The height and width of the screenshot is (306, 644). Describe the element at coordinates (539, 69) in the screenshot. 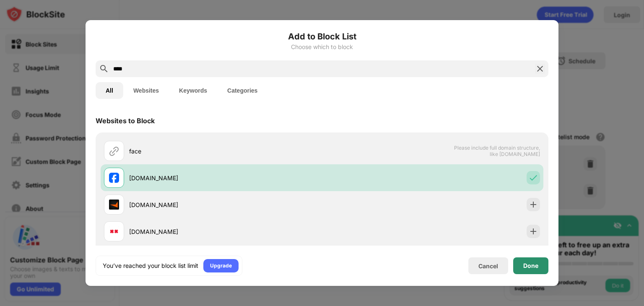

I see `img: search-close` at that location.